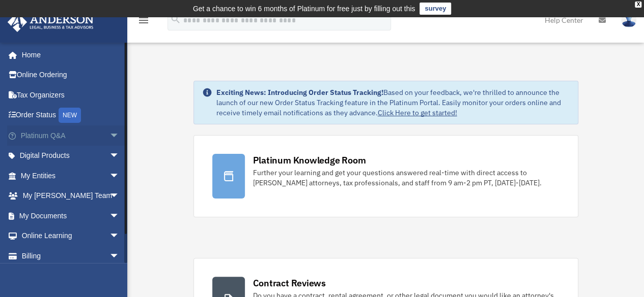  Describe the element at coordinates (71, 75) in the screenshot. I see `a: Online Ordering` at that location.